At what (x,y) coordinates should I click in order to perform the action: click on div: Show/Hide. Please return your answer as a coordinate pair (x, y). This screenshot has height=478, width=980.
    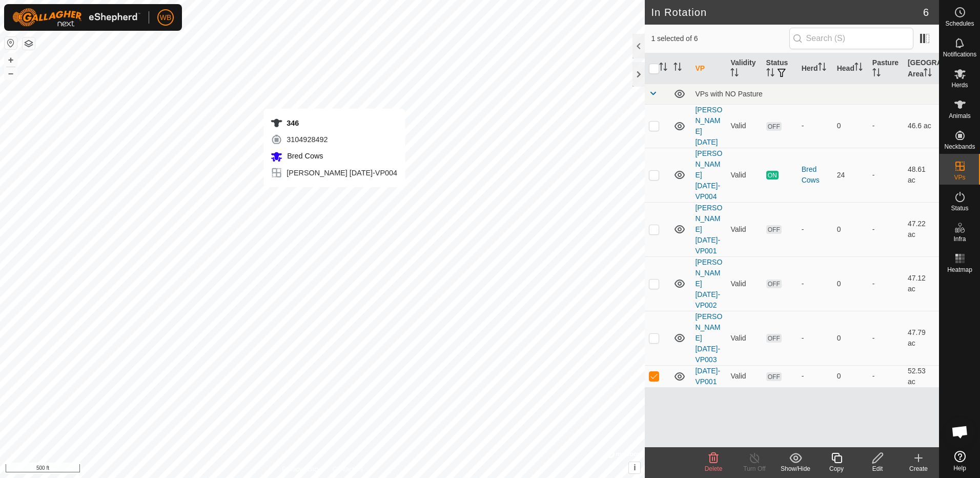
    Looking at the image, I should click on (796, 469).